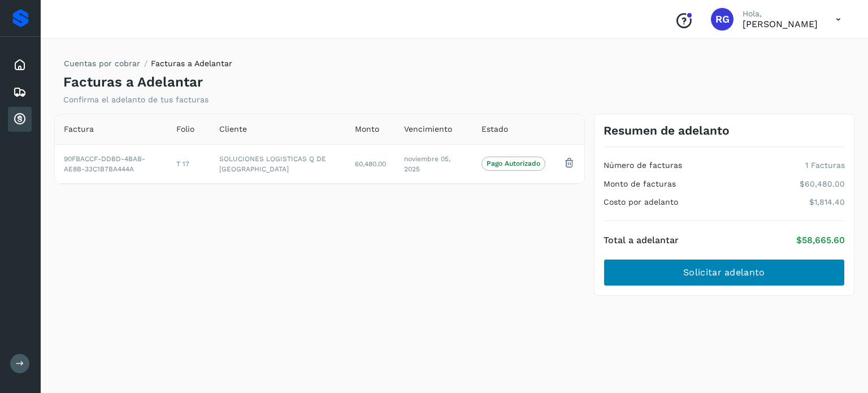 This screenshot has width=868, height=393. I want to click on h3: Resumen de adelanto, so click(667, 130).